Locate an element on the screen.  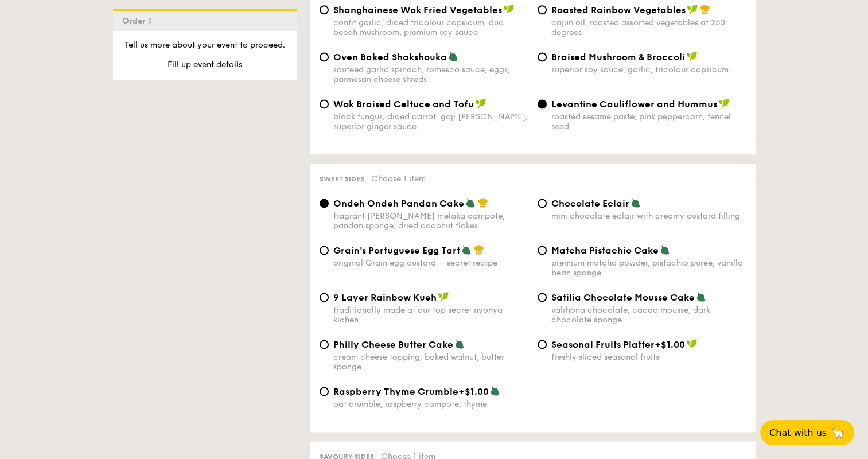
div: cream cheese topping, baked walnut, butter sponge is located at coordinates (431, 362).